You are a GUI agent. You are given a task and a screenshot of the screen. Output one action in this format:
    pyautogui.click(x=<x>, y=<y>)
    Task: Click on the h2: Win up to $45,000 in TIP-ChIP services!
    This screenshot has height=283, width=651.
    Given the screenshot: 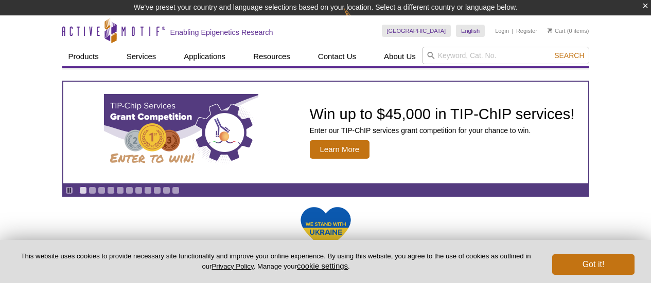 What is the action you would take?
    pyautogui.click(x=442, y=114)
    